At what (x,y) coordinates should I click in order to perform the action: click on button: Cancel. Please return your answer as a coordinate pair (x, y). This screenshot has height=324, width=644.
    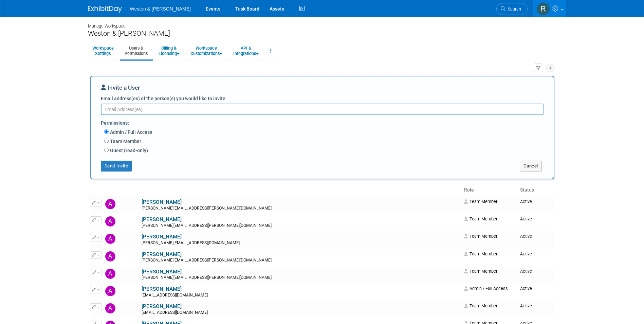
    Looking at the image, I should click on (530, 166).